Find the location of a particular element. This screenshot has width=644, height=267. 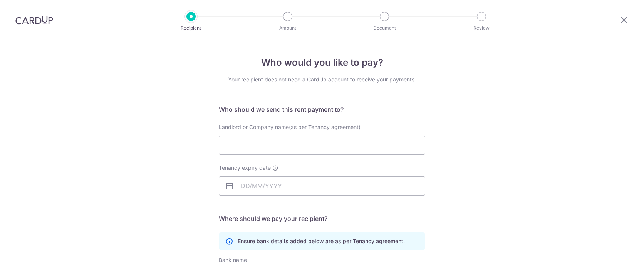

p: Document is located at coordinates (384, 28).